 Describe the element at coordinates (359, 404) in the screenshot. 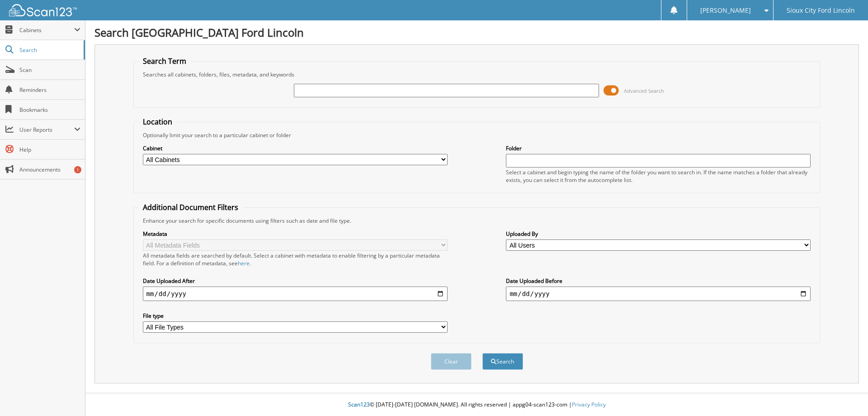

I see `span: Scan123` at that location.